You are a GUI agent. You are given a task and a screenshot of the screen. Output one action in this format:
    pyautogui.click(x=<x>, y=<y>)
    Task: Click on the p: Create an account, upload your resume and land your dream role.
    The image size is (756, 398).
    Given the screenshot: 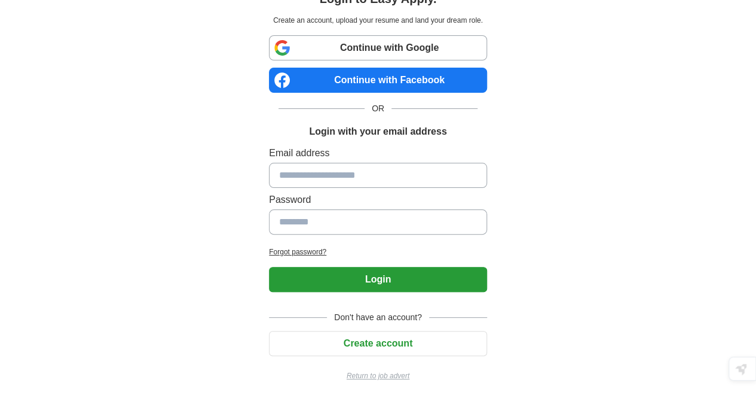 What is the action you would take?
    pyautogui.click(x=378, y=20)
    